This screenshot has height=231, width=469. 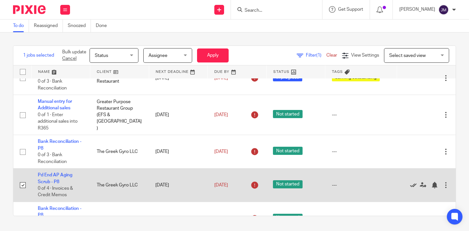 What do you see at coordinates (408, 56) in the screenshot?
I see `span: Select saved view` at bounding box center [408, 56].